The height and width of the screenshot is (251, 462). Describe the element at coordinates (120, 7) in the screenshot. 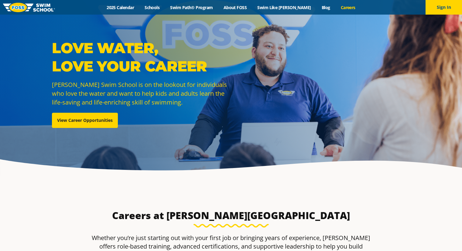

I see `a: 2025 Calendar` at that location.